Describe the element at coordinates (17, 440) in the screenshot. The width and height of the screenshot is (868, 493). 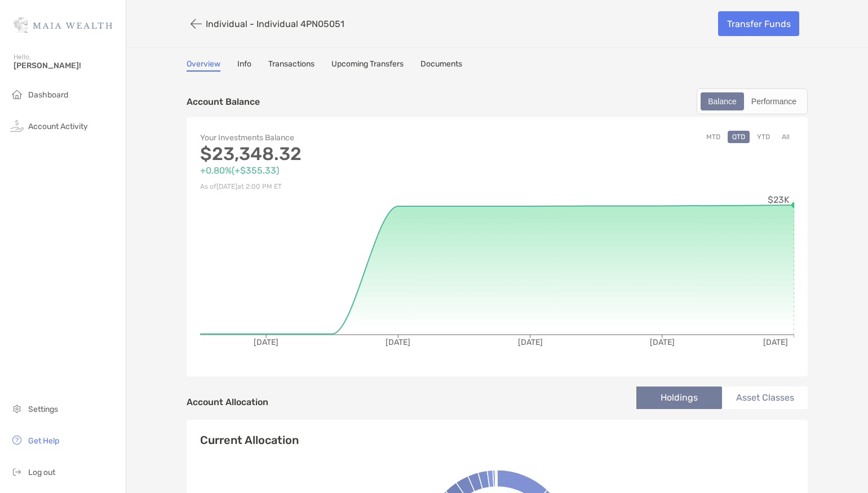
I see `img: get-help icon` at that location.